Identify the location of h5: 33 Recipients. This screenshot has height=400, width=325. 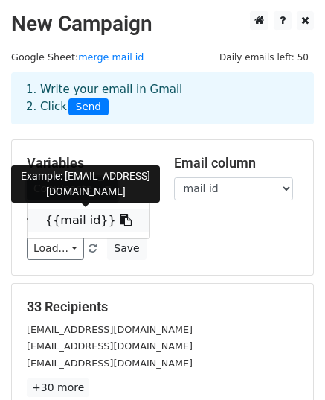
(162, 307).